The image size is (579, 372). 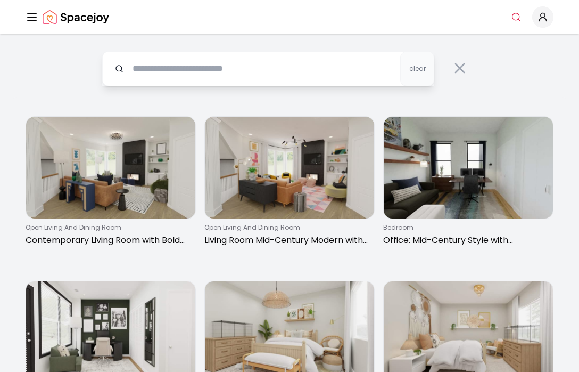 I want to click on p: bedroom, so click(x=466, y=227).